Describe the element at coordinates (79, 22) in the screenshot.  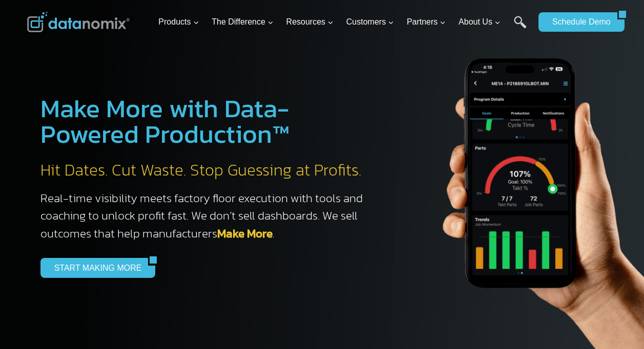
I see `img: Datanomix` at that location.